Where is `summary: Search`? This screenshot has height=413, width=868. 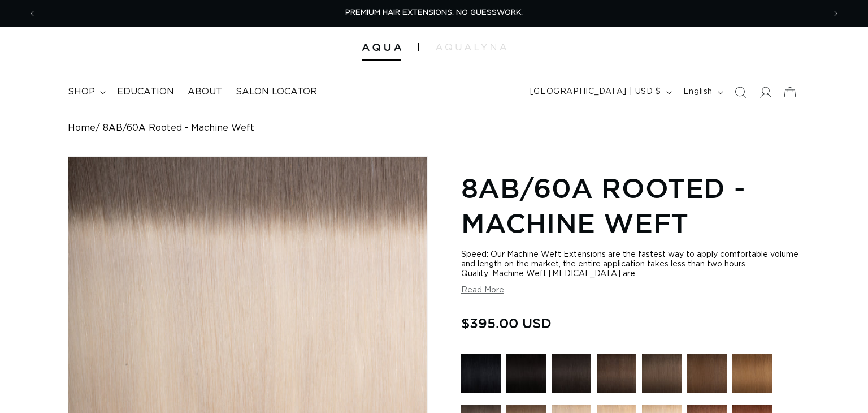 summary: Search is located at coordinates (740, 92).